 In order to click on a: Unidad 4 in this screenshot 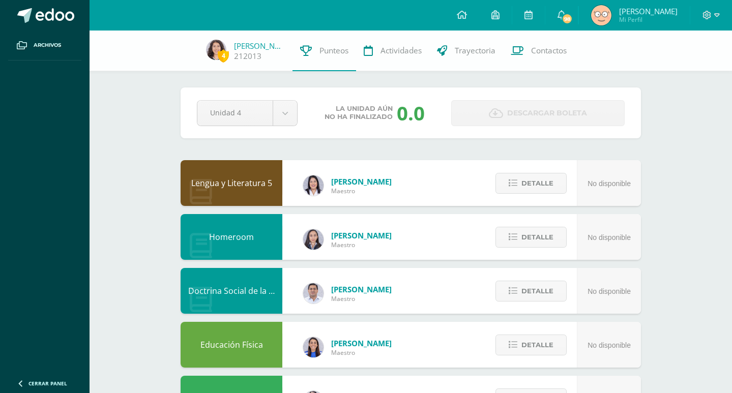, I will do `click(247, 113)`.